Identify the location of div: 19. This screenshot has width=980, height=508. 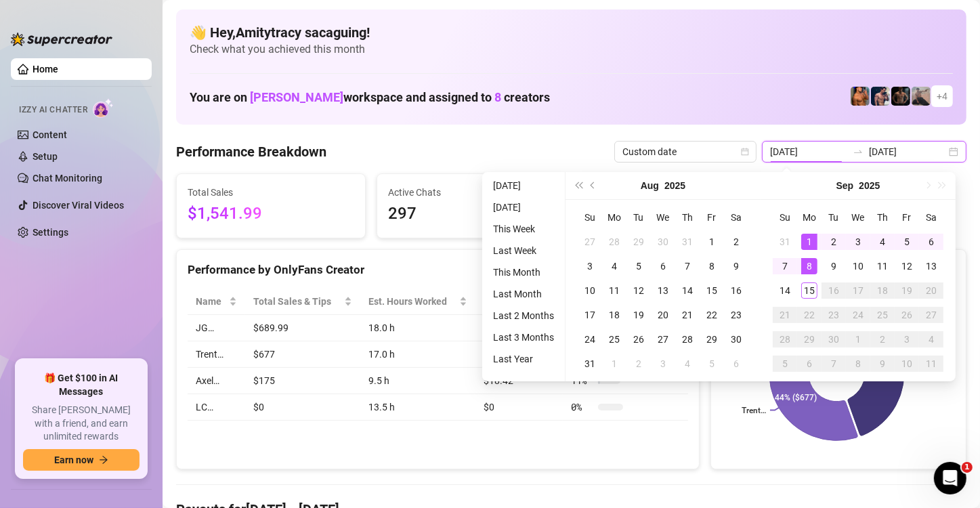
(639, 315).